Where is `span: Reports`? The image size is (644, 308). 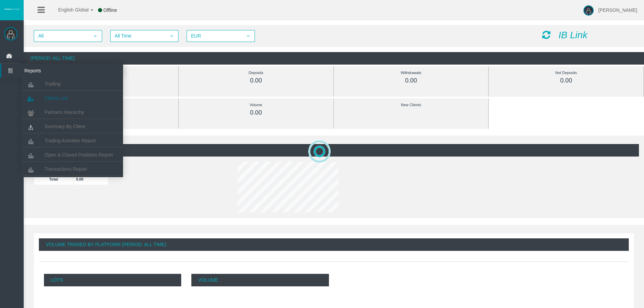 span: Reports is located at coordinates (52, 71).